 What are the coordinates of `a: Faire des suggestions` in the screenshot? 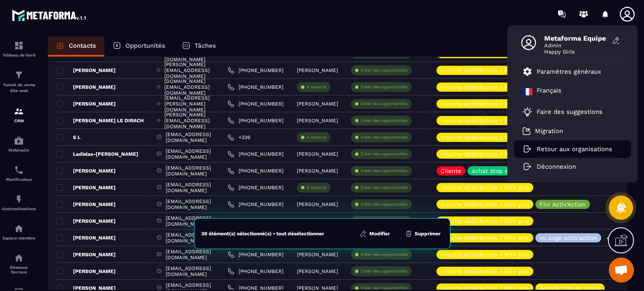 It's located at (567, 112).